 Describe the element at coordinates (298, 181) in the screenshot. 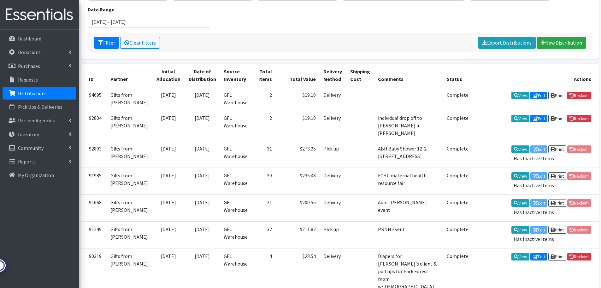

I see `td: $235.48` at that location.